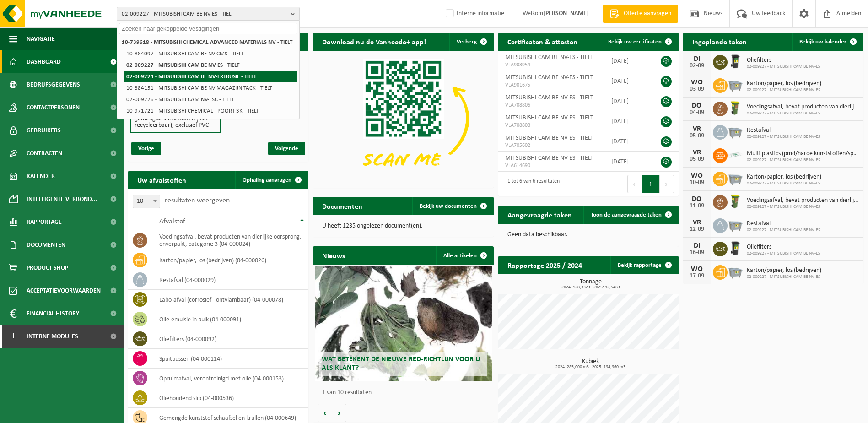 This screenshot has width=868, height=423. I want to click on h2: Certificaten & attesten, so click(542, 41).